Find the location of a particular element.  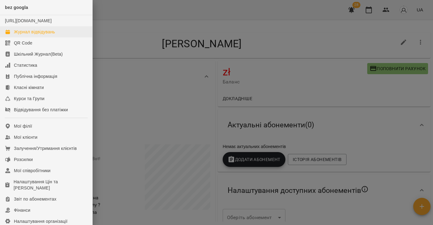

div: Мої співробітники is located at coordinates (32, 170).